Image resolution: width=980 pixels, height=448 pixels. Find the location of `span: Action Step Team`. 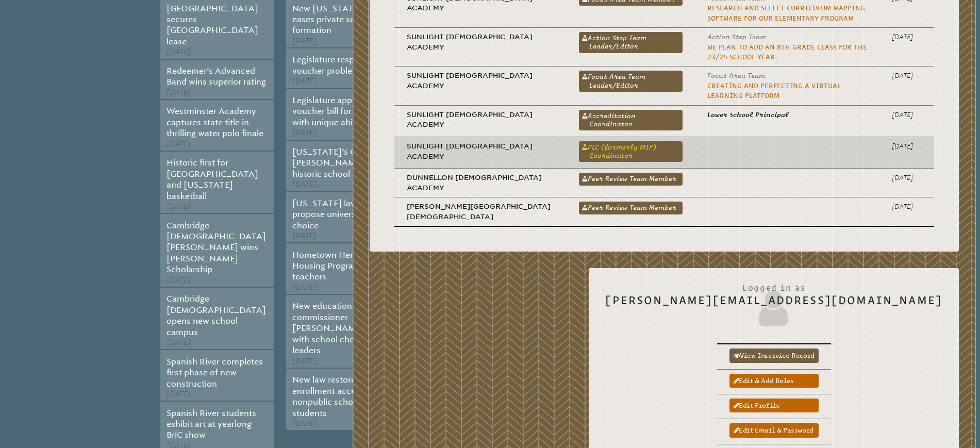

span: Action Step Team is located at coordinates (737, 36).